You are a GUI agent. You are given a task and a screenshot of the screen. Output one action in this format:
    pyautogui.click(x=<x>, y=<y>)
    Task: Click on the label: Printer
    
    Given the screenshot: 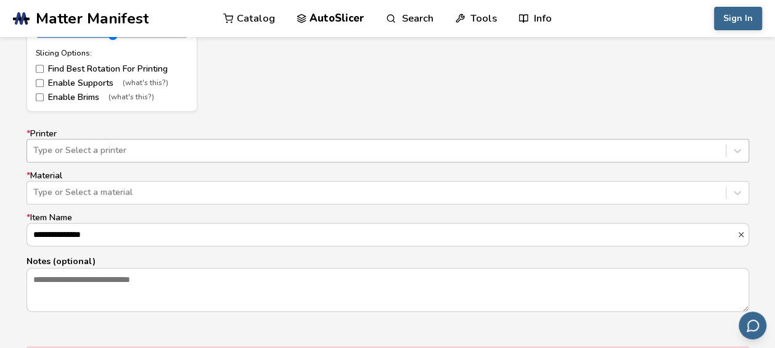 What is the action you would take?
    pyautogui.click(x=388, y=146)
    